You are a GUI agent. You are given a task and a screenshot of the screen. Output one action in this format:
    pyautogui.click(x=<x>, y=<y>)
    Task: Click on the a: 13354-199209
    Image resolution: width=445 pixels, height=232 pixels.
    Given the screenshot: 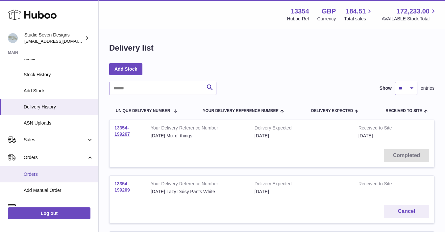 What is the action you would take?
    pyautogui.click(x=122, y=187)
    